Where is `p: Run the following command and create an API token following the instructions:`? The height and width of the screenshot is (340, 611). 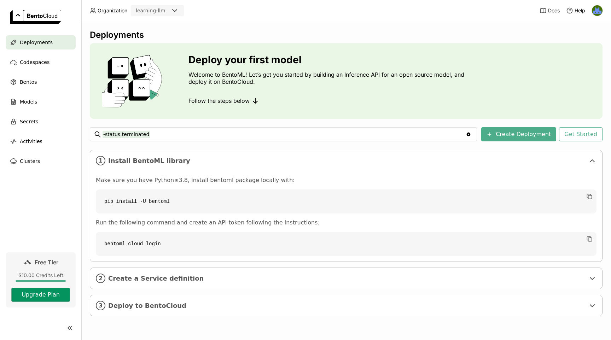
p: Run the following command and create an API token following the instructions: is located at coordinates (346, 223).